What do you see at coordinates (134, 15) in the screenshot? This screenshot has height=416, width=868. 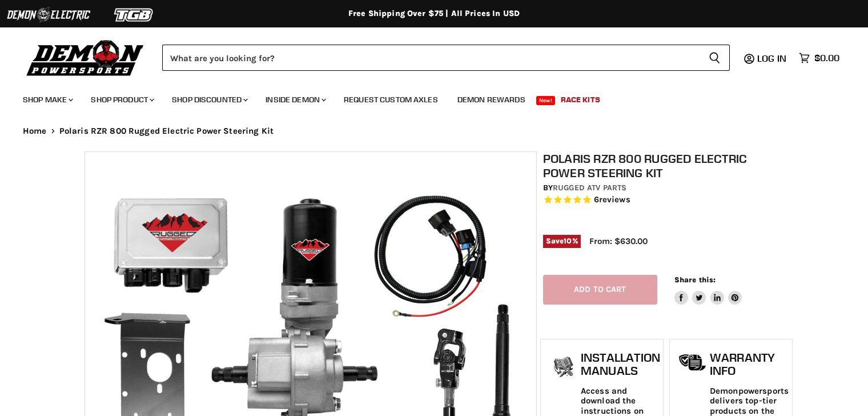 I see `img: TGB Logo 2` at bounding box center [134, 15].